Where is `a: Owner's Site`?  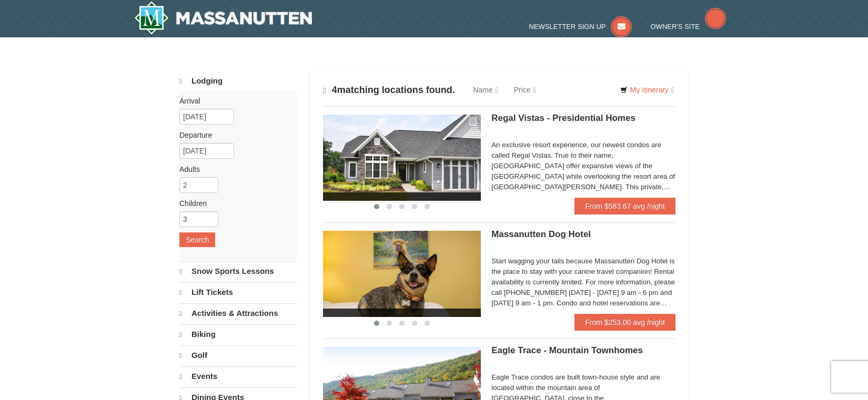
a: Owner's Site is located at coordinates (688, 26).